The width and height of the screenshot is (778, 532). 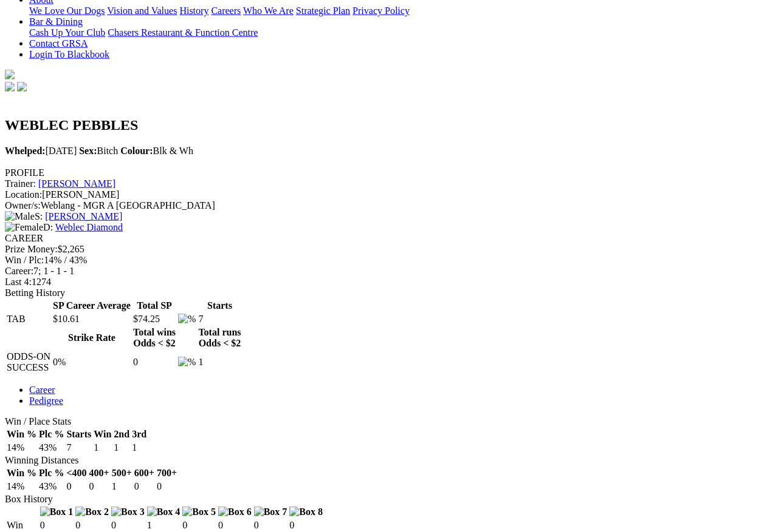 I want to click on td: Win, so click(x=22, y=526).